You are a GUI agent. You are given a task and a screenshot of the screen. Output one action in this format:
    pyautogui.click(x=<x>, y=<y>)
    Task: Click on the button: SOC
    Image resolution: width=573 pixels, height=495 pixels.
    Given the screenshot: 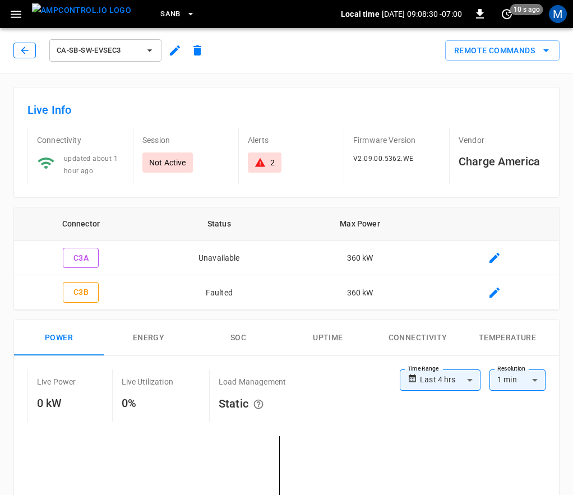 What is the action you would take?
    pyautogui.click(x=238, y=338)
    